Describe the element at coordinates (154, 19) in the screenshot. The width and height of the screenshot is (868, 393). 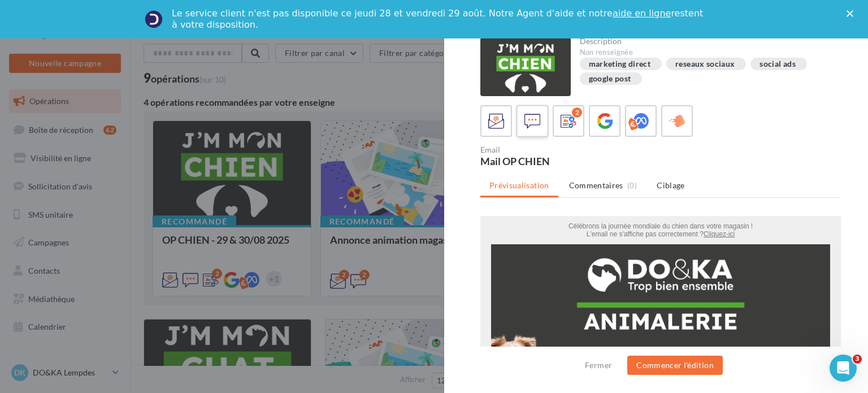
I see `img: Profile image for Service-Client` at that location.